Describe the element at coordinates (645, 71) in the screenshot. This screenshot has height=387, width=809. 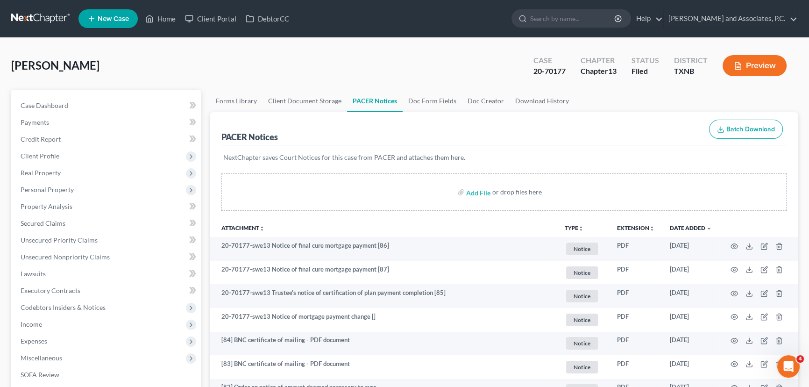
I see `div: Filed` at that location.